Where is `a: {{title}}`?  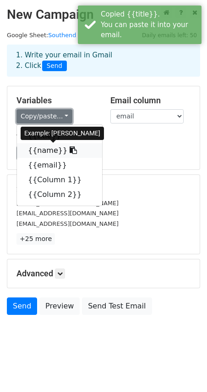 a: {{title}} is located at coordinates (60, 136).